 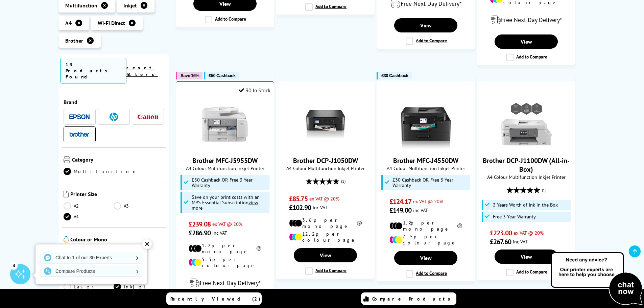 I want to click on span: Brand, so click(x=114, y=102).